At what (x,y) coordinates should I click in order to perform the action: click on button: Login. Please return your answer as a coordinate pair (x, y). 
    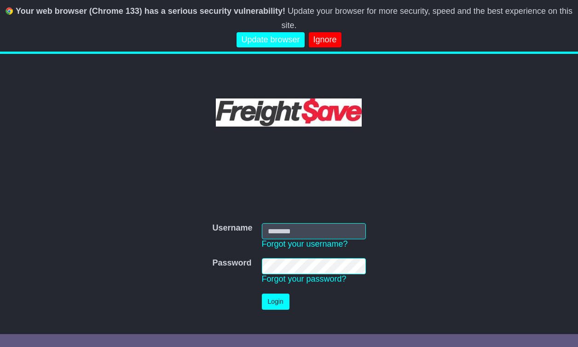
    Looking at the image, I should click on (276, 302).